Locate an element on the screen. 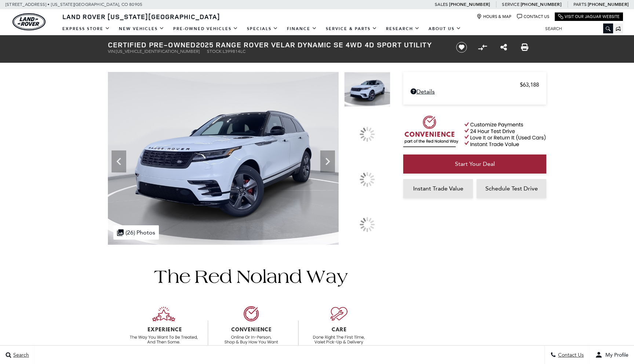  span: Instant Trade Value is located at coordinates (438, 188).